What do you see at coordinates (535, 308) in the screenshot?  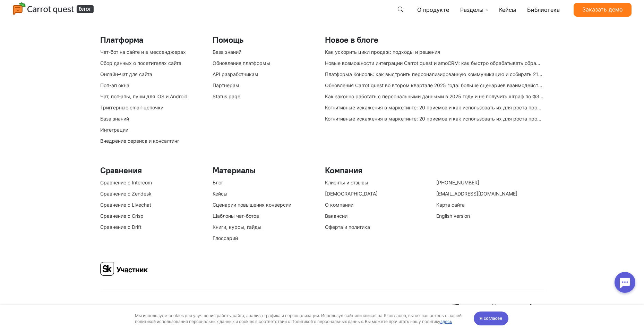 I see `a: iOS` at bounding box center [535, 308].